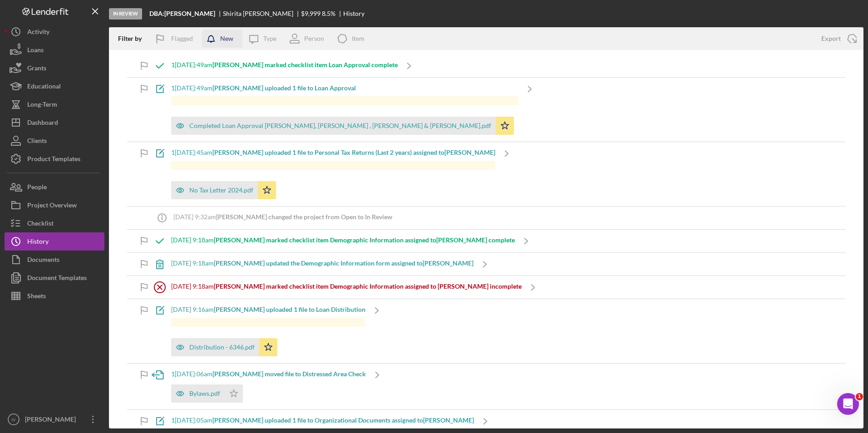  Describe the element at coordinates (52, 206) in the screenshot. I see `div: Project Overview` at that location.